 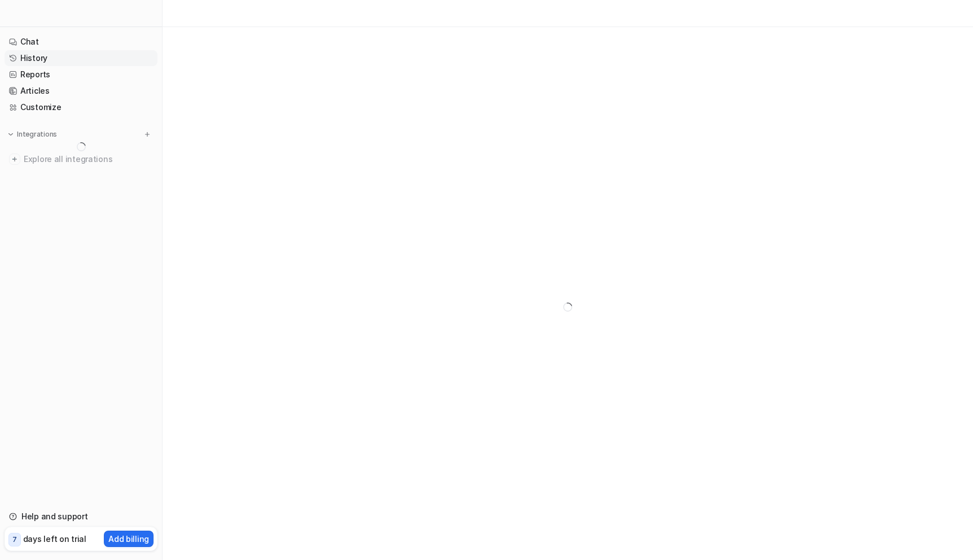 What do you see at coordinates (15, 159) in the screenshot?
I see `img: explore all integrations` at bounding box center [15, 159].